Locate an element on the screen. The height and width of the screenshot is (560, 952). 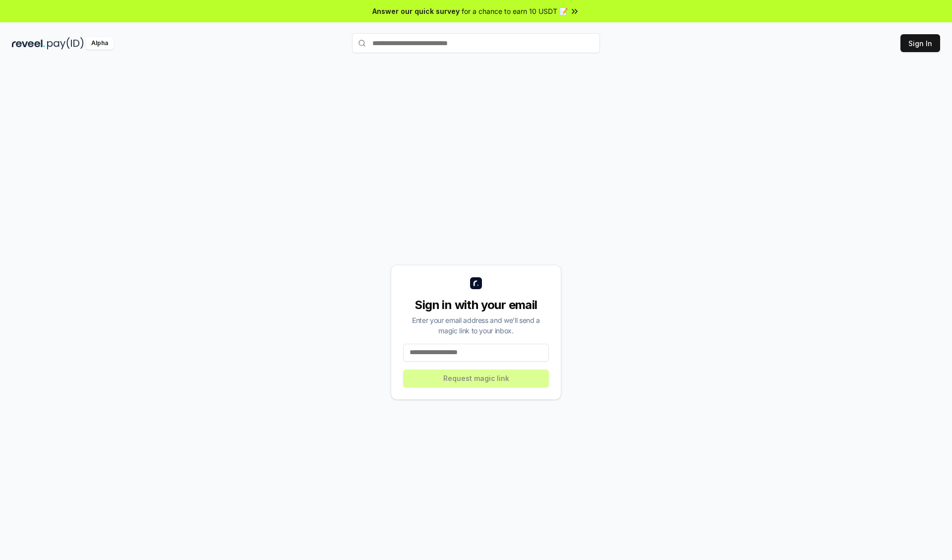
div: Alpha is located at coordinates (100, 44).